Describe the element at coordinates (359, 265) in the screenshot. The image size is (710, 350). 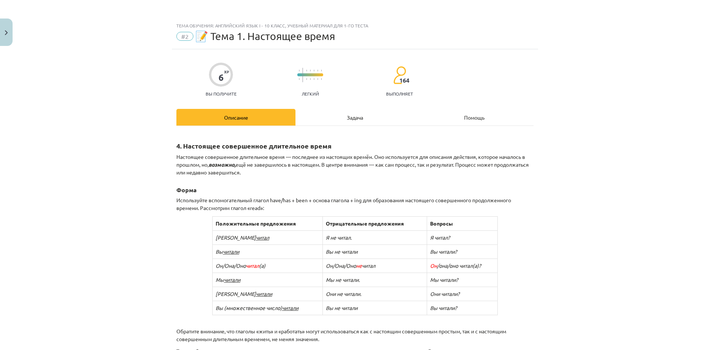
I see `font: не` at that location.